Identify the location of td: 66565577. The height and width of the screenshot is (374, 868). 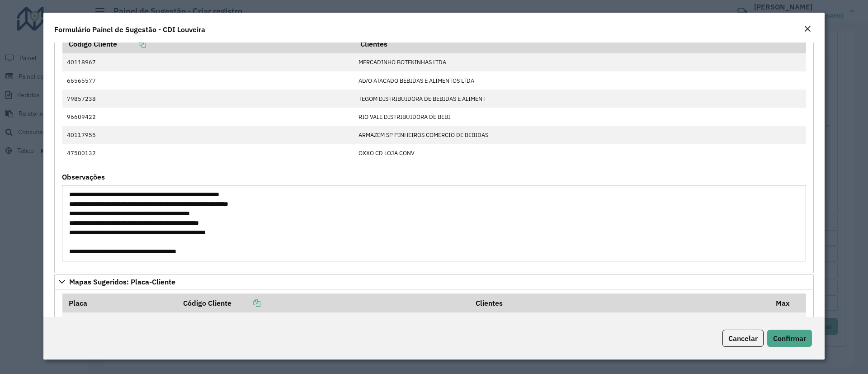
(208, 80).